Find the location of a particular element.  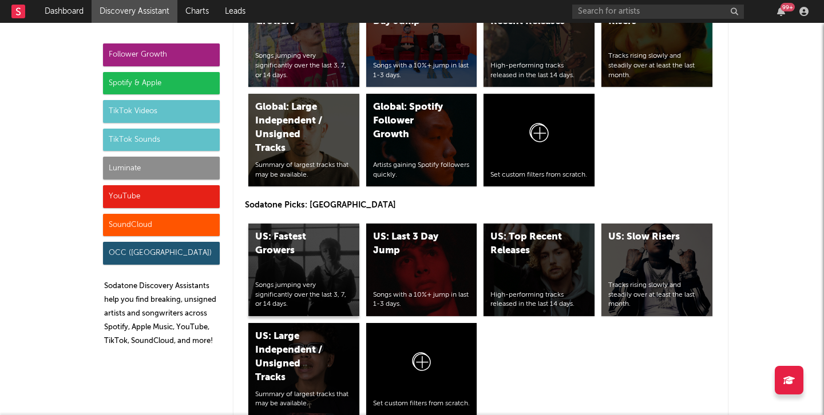

div: US: Fastest Growers is located at coordinates (294, 244).